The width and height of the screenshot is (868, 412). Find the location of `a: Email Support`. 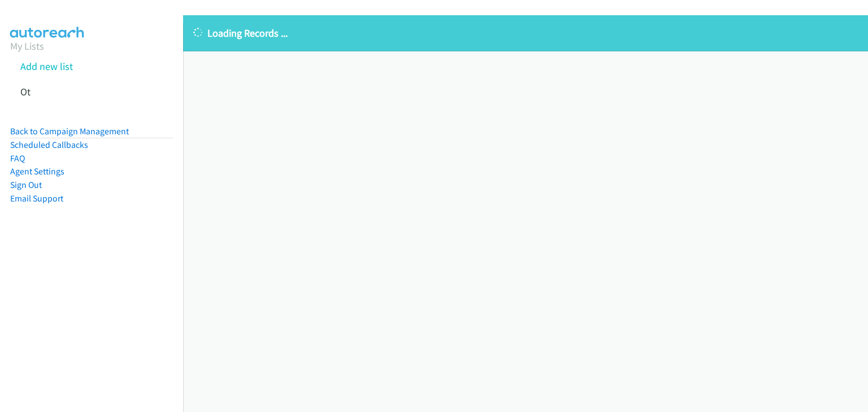

a: Email Support is located at coordinates (36, 198).